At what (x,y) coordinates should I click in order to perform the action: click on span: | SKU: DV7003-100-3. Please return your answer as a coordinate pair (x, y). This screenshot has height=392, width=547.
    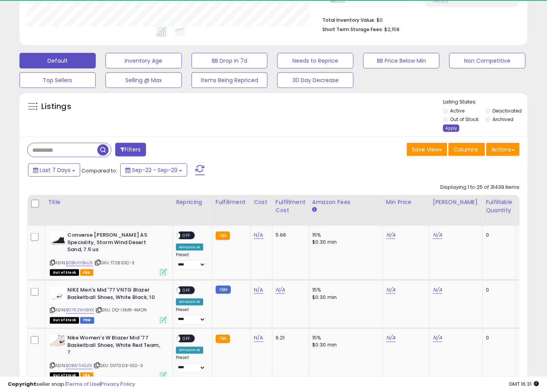
    Looking at the image, I should click on (118, 366).